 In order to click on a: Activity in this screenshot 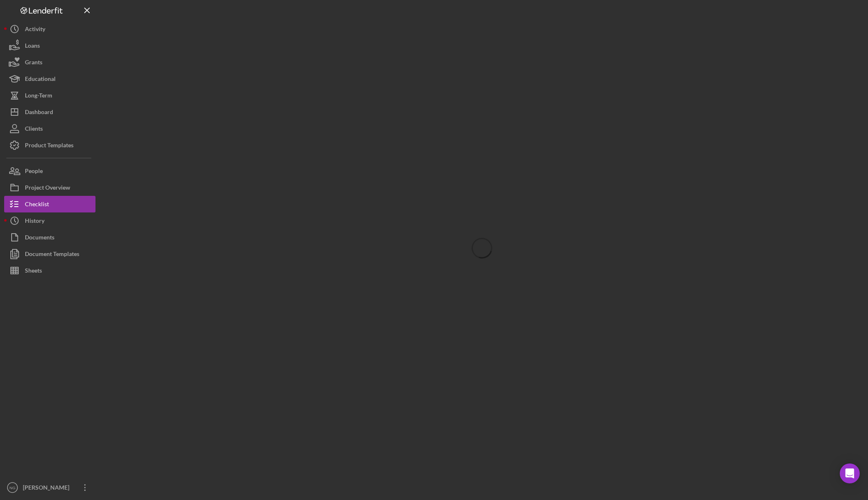, I will do `click(50, 29)`.